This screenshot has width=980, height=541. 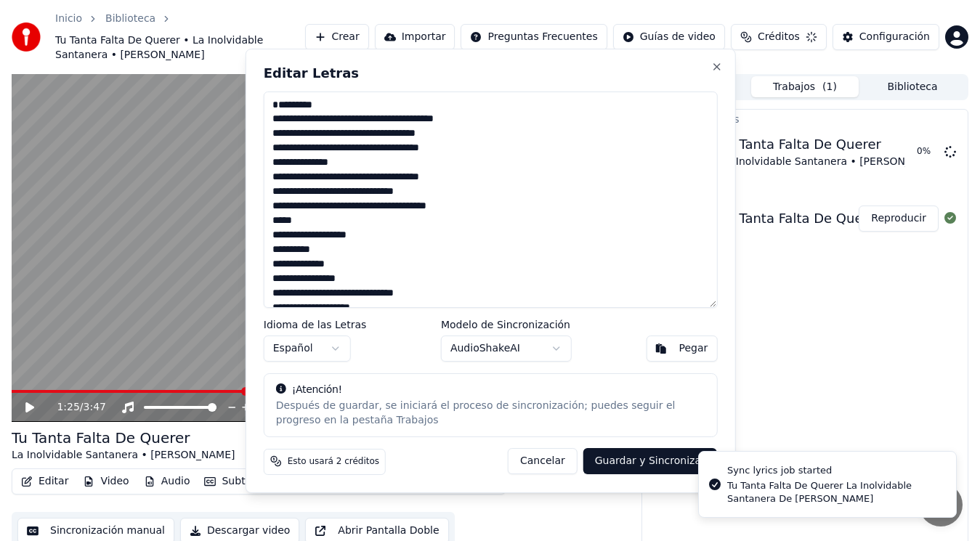 What do you see at coordinates (490, 390) in the screenshot?
I see `div: ¡Atención!` at bounding box center [490, 390].